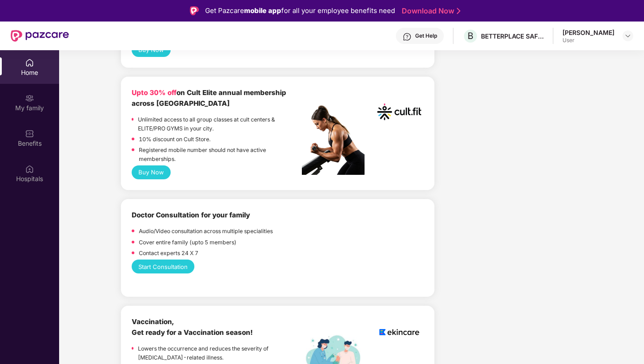 Image resolution: width=644 pixels, height=364 pixels. What do you see at coordinates (220, 123) in the screenshot?
I see `p: Unlimited access to all group classes at cult centers & ELITE/PRO GYMS in your city.` at bounding box center [220, 123].